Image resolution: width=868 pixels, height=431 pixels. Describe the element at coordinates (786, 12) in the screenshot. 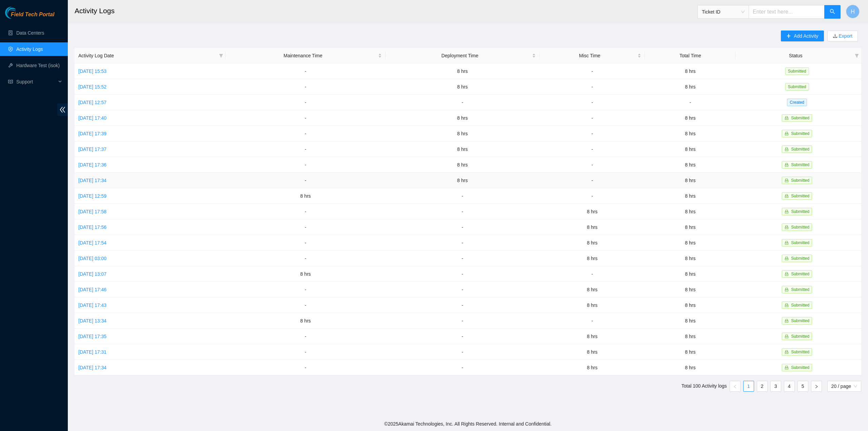

I see `input: Enter text here...` at that location.